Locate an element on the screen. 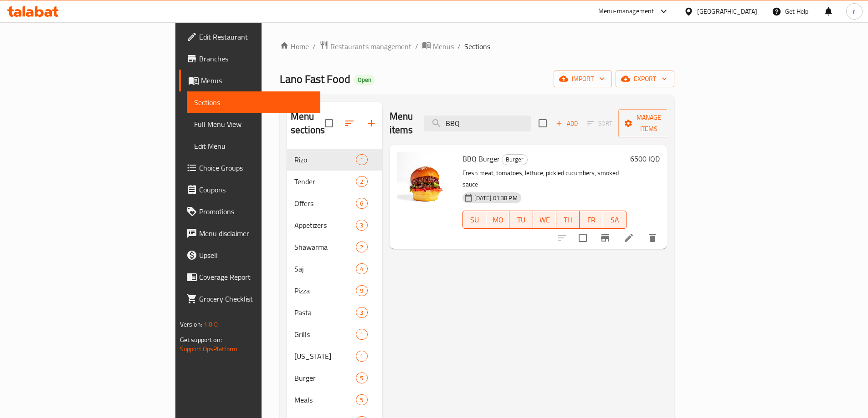 This screenshot has height=418, width=868. button: SU is located at coordinates (474, 220).